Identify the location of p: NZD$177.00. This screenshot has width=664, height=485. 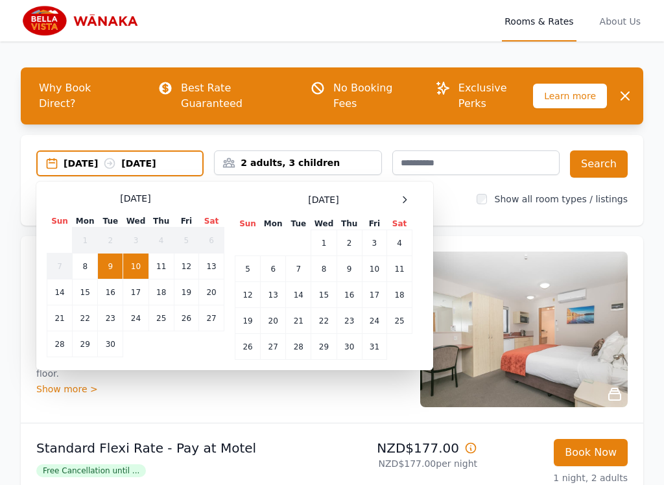
(407, 448).